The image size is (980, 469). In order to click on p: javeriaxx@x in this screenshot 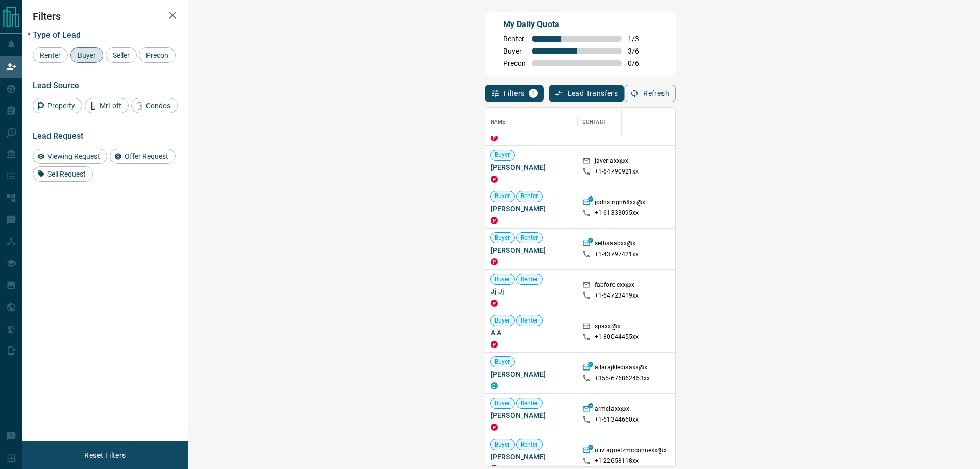, I will do `click(611, 162)`.